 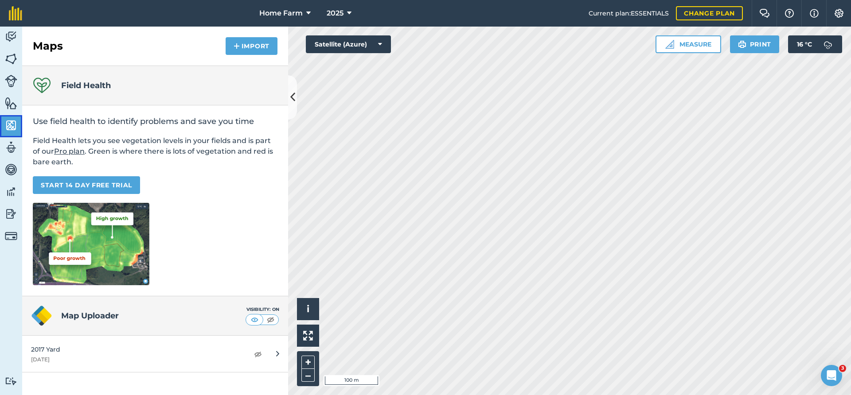 I want to click on span: 2025, so click(x=335, y=13).